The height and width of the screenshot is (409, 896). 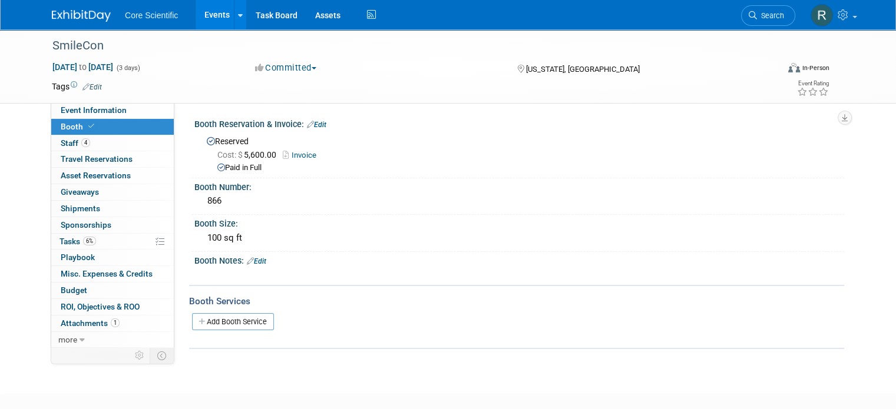 I want to click on a: Playbook, so click(x=112, y=257).